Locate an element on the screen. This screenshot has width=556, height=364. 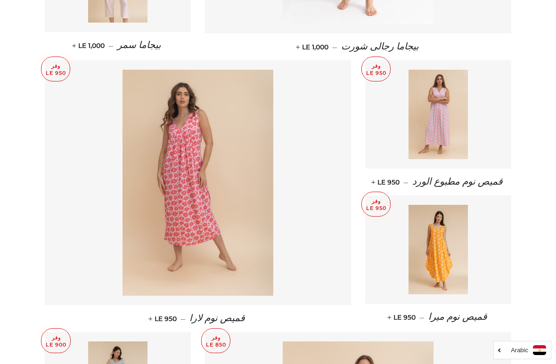
a: Arabic is located at coordinates (522, 350).